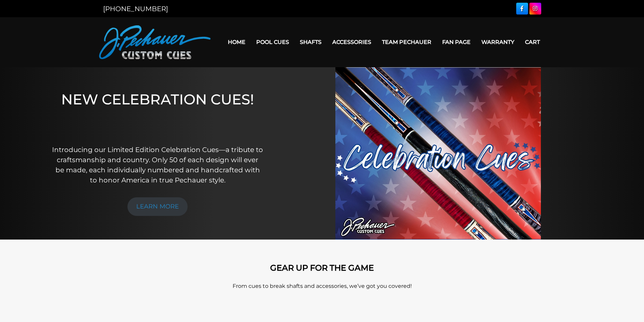 This screenshot has width=644, height=322. I want to click on a: Cart, so click(533, 42).